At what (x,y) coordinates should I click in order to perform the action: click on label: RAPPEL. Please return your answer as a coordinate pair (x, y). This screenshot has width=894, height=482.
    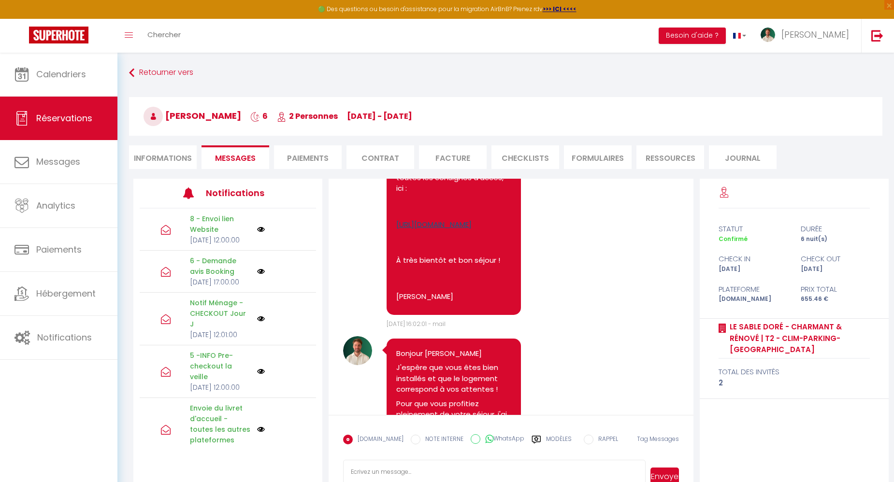
    Looking at the image, I should click on (605, 440).